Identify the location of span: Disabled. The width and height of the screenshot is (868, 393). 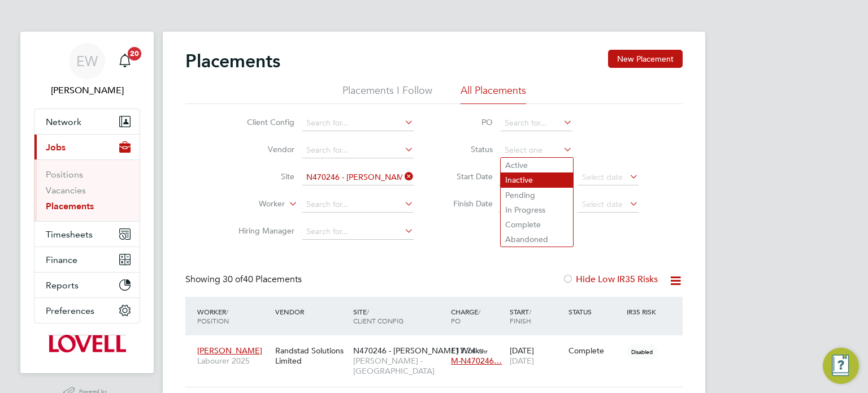
(642, 352).